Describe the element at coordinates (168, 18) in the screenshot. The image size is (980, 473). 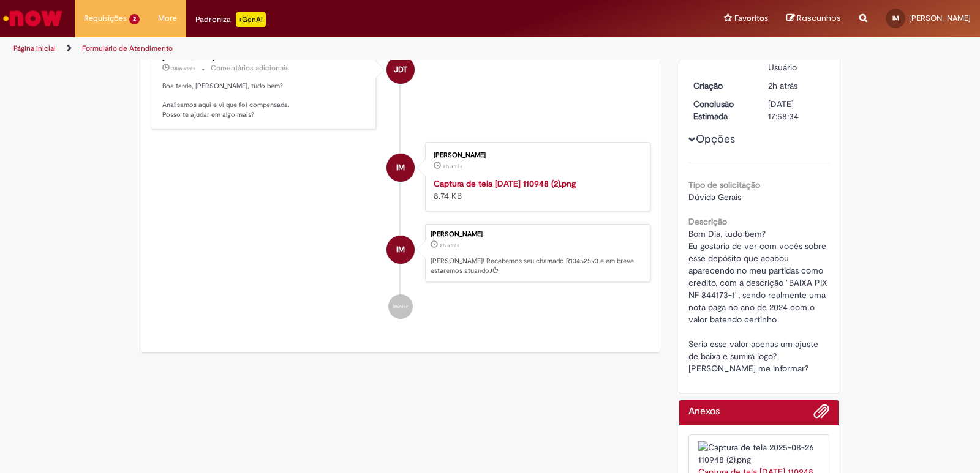
I see `span: More` at that location.